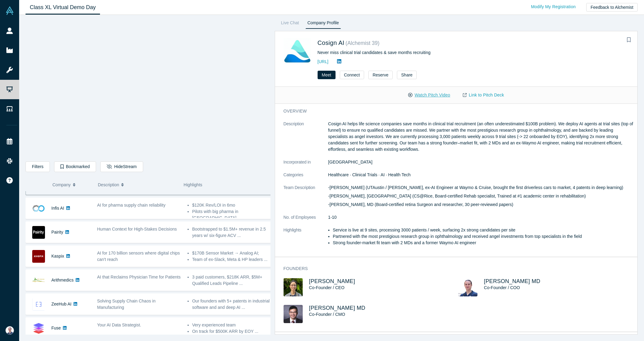  What do you see at coordinates (232, 205) in the screenshot?
I see `li: $120K Rev/LOI in 6mo` at bounding box center [232, 205].